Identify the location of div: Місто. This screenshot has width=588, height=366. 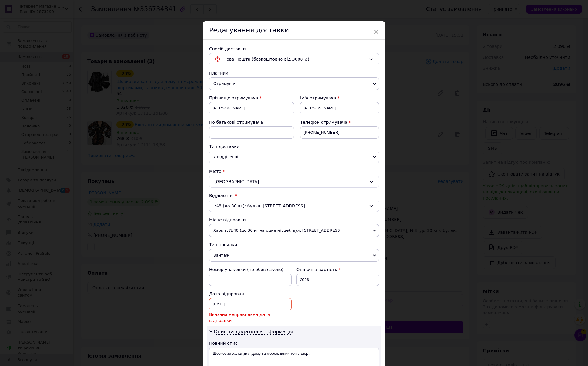
(294, 171).